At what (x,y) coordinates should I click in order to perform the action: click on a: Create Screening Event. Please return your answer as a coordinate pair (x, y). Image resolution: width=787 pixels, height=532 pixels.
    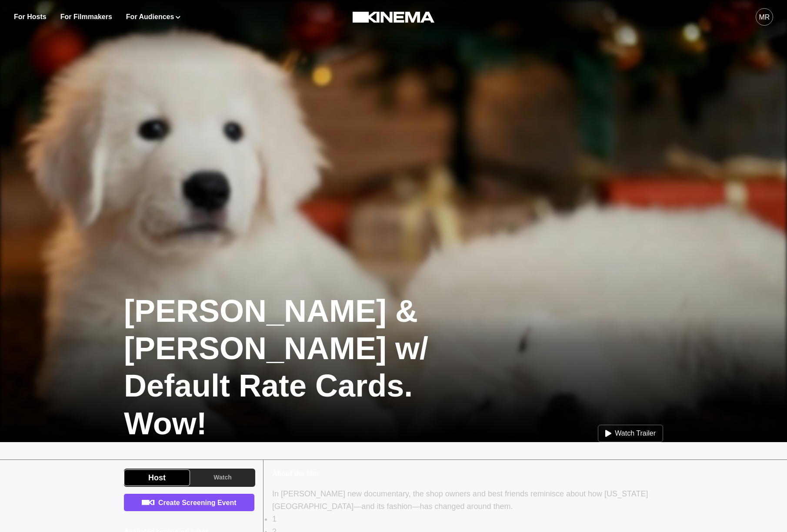
    Looking at the image, I should click on (189, 503).